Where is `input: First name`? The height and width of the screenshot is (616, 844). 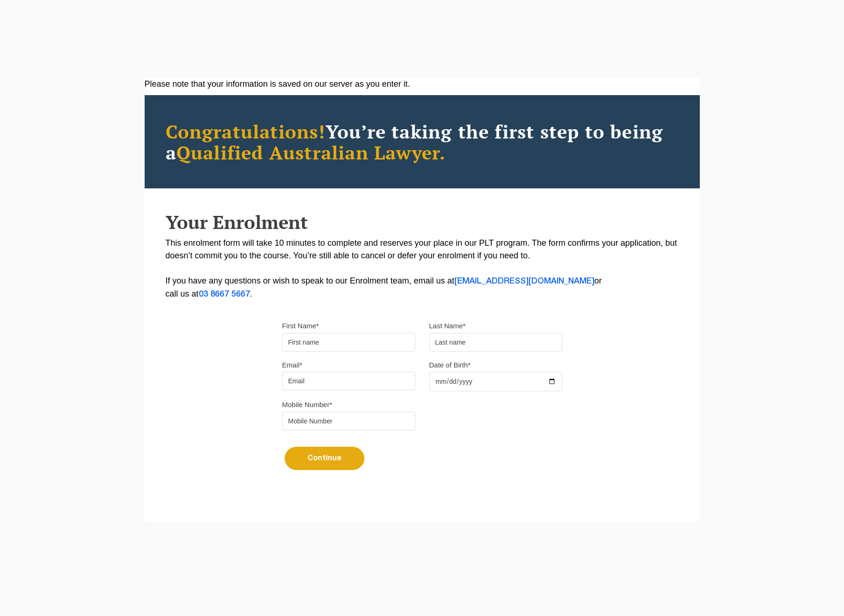
input: First name is located at coordinates (349, 342).